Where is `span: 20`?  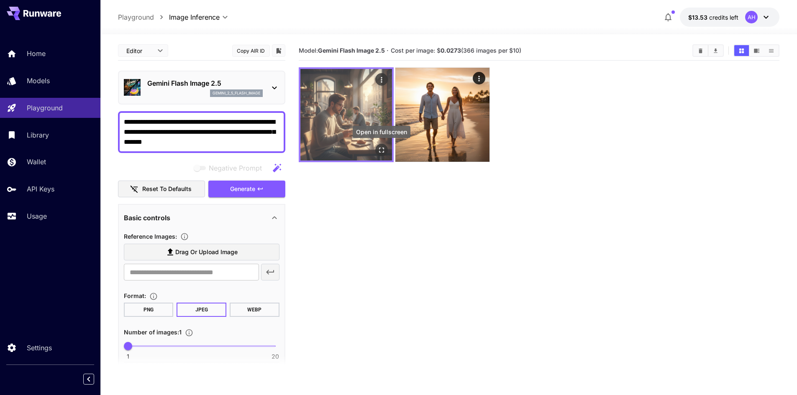 span: 20 is located at coordinates (275, 357).